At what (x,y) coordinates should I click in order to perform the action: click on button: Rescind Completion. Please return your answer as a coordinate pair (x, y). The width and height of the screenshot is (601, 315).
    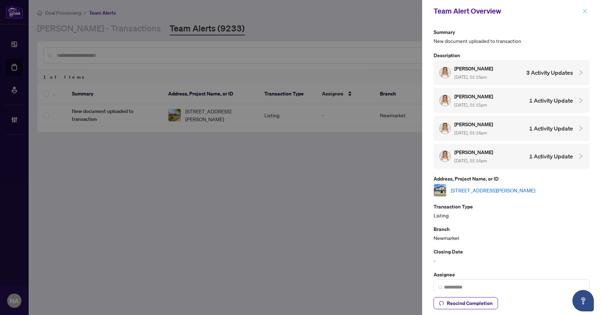
    Looking at the image, I should click on (466, 304).